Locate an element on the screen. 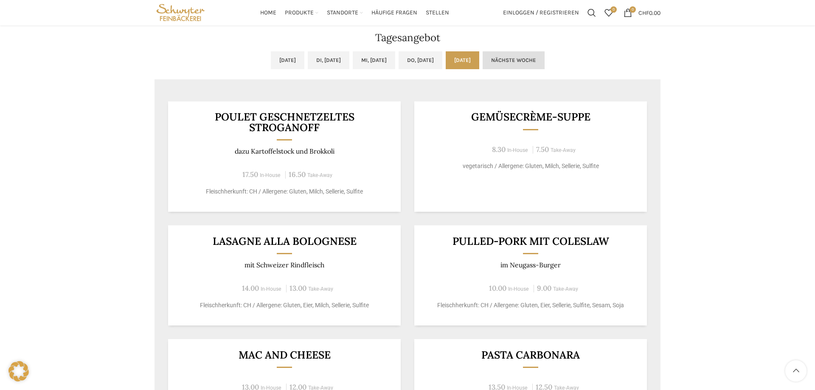 The height and width of the screenshot is (390, 815). span: Einloggen / Registrieren is located at coordinates (541, 13).